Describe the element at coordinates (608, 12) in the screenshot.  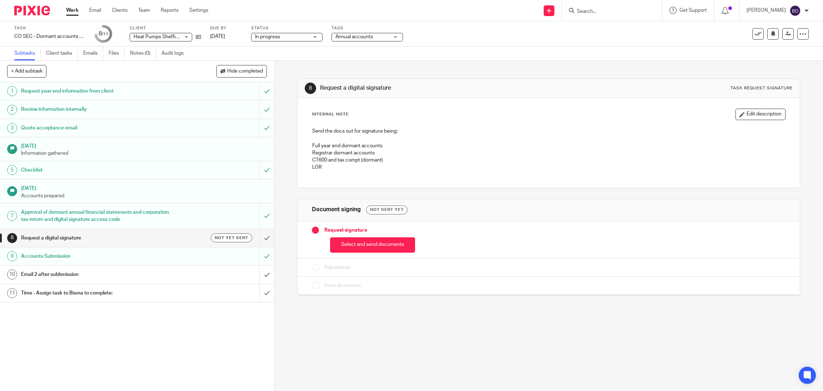
I see `input: Search` at that location.